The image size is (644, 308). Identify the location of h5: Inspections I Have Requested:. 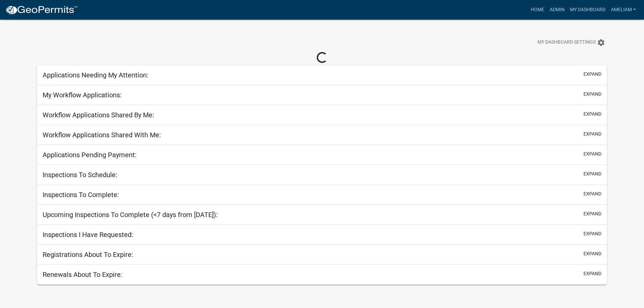
(88, 235).